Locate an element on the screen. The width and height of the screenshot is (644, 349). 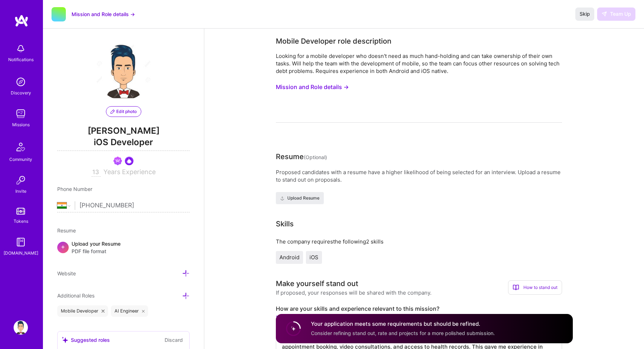
a: User Avatar is located at coordinates (21, 328).